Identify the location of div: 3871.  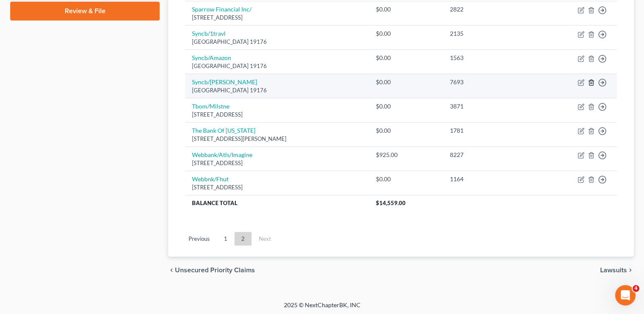
(491, 107).